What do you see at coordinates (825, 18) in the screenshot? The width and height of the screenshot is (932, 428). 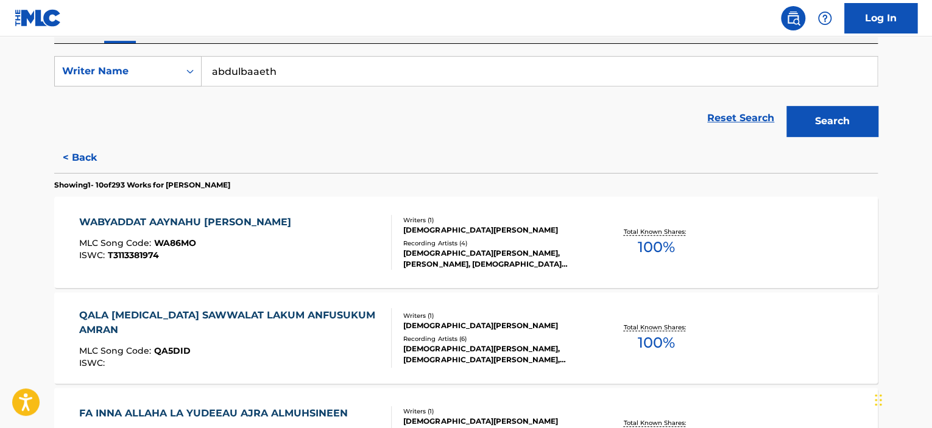 I see `img: help` at bounding box center [825, 18].